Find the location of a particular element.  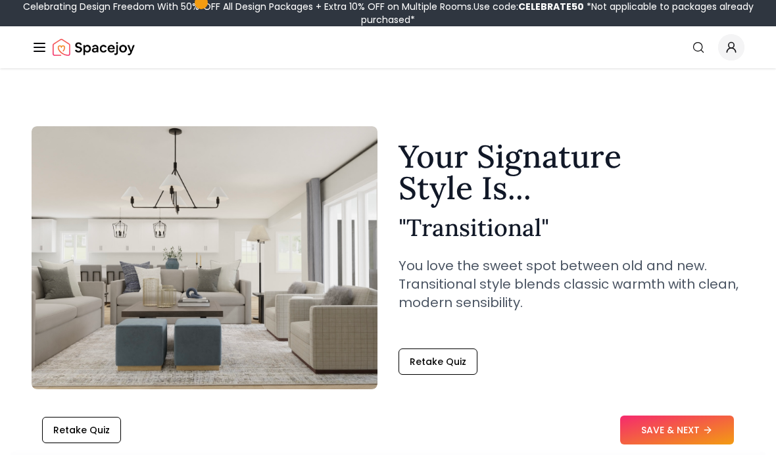

h1: Your Signature Style Is... is located at coordinates (571, 172).